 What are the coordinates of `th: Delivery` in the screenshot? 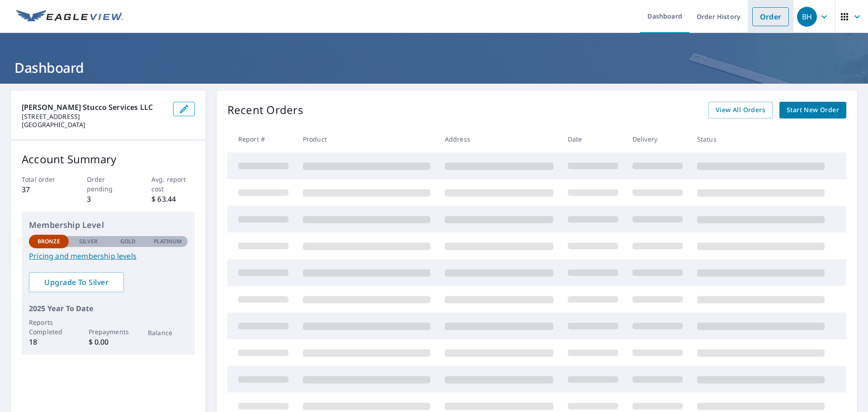 It's located at (658, 139).